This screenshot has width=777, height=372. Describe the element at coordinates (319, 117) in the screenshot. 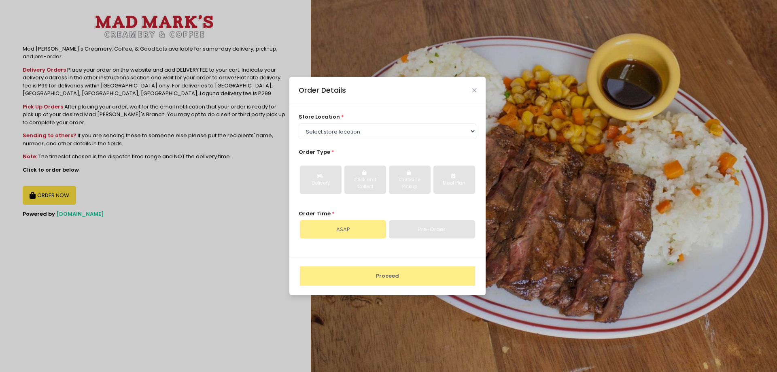

I see `span: store location` at that location.